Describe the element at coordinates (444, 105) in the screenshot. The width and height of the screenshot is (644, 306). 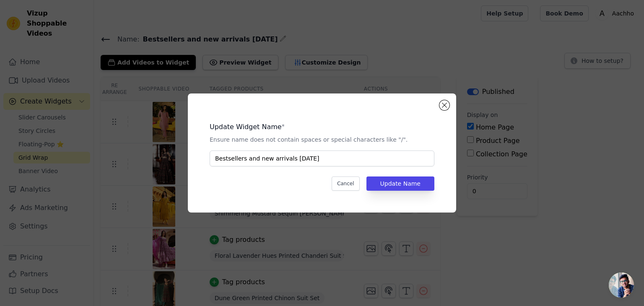
I see `button: Close modal` at that location.